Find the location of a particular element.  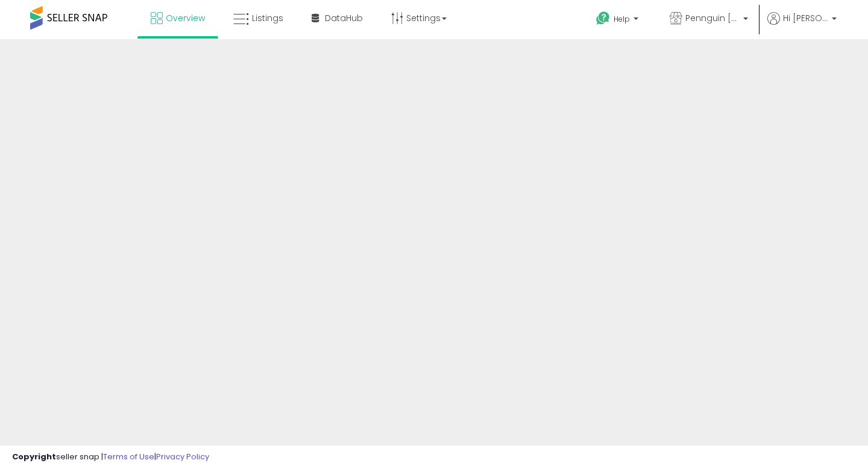

span: DataHub is located at coordinates (344, 18).